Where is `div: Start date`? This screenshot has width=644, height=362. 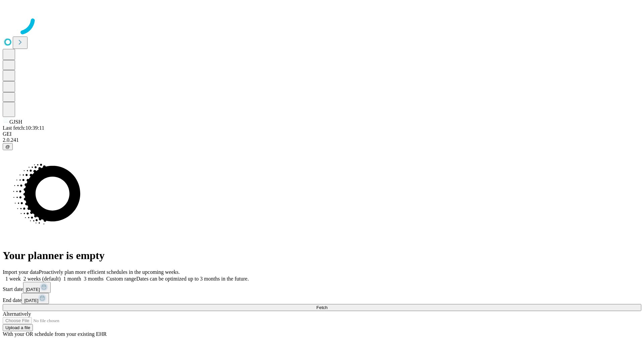 div: Start date is located at coordinates (322, 288).